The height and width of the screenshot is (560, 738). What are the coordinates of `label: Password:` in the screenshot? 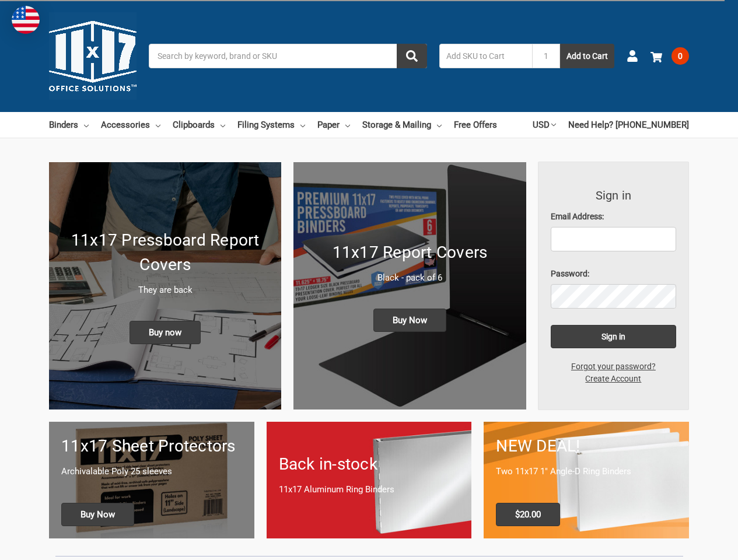 It's located at (614, 273).